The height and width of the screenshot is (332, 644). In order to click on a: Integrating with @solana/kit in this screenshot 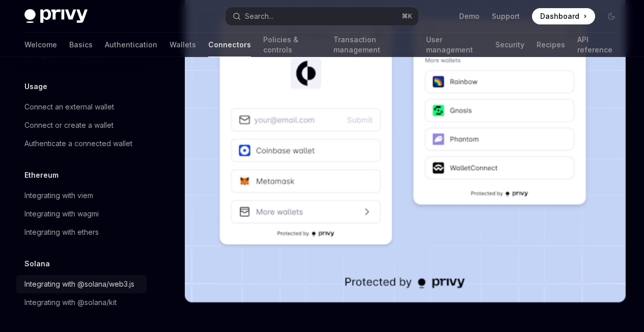, I will do `click(81, 302)`.